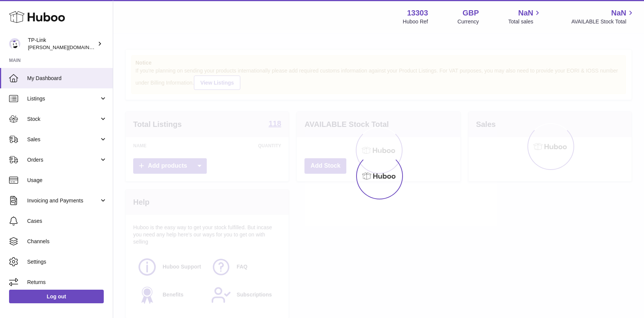 Image resolution: width=644 pixels, height=318 pixels. I want to click on span: Total sales, so click(525, 22).